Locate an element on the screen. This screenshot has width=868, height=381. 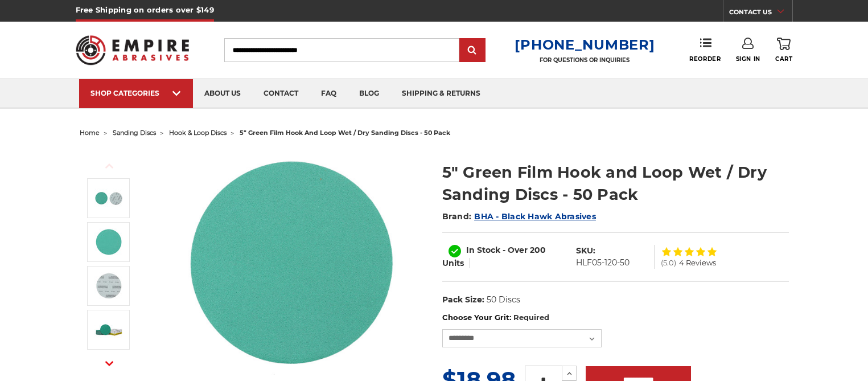
span: sanding discs is located at coordinates (135, 133).